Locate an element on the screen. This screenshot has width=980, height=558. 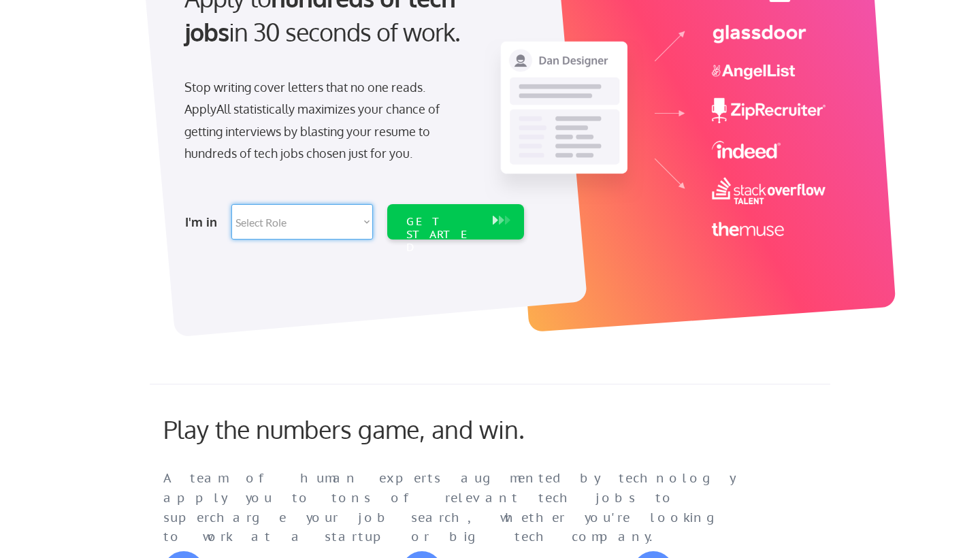
div: GET STARTED is located at coordinates (443, 235).